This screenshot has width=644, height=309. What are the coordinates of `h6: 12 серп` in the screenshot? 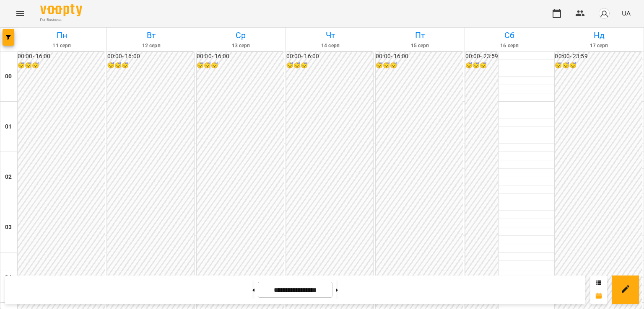 It's located at (151, 45).